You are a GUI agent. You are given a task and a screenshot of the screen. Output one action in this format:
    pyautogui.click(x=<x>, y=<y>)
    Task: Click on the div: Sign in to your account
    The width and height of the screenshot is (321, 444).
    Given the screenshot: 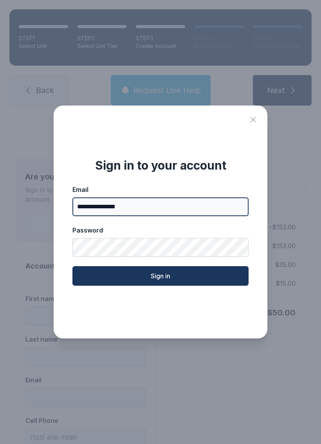 What is the action you would take?
    pyautogui.click(x=160, y=165)
    